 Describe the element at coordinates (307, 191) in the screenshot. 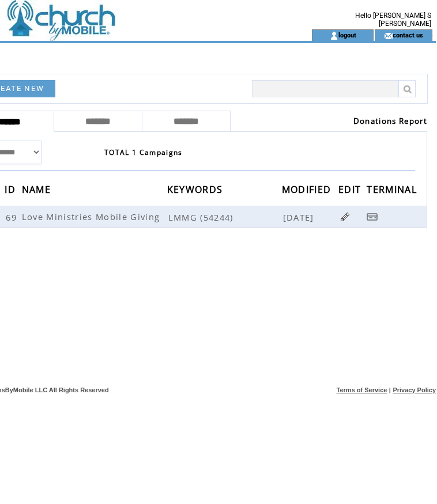

I see `span: MODIFIED` at that location.